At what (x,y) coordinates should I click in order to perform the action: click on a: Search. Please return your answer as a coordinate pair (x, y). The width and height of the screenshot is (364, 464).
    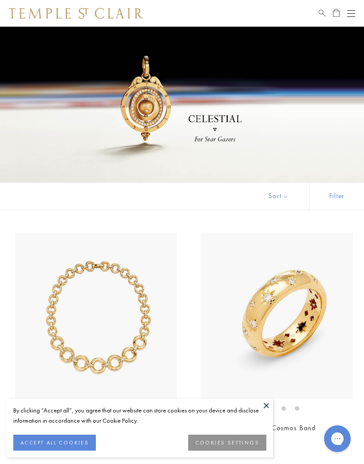
    Looking at the image, I should click on (322, 13).